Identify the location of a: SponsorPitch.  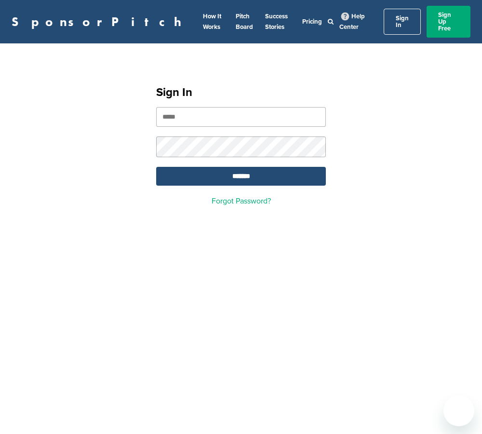
(99, 22).